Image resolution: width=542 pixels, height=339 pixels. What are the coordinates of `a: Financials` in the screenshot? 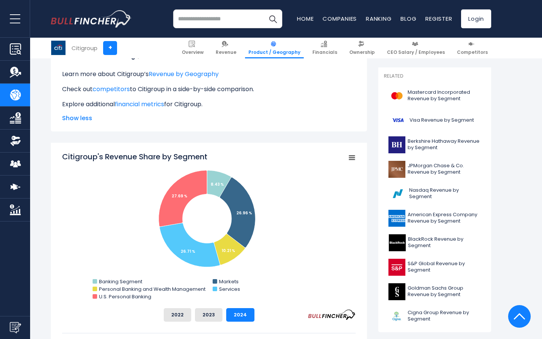 It's located at (325, 48).